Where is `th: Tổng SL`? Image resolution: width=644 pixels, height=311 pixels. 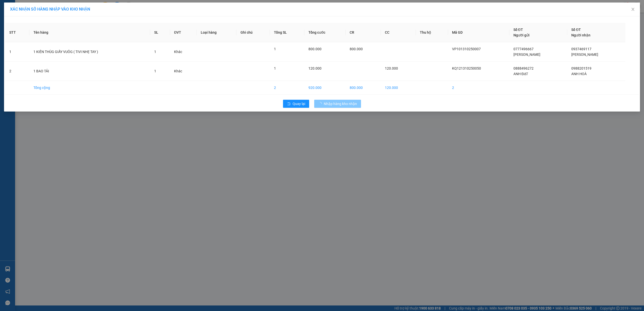 th: Tổng SL is located at coordinates (287, 33).